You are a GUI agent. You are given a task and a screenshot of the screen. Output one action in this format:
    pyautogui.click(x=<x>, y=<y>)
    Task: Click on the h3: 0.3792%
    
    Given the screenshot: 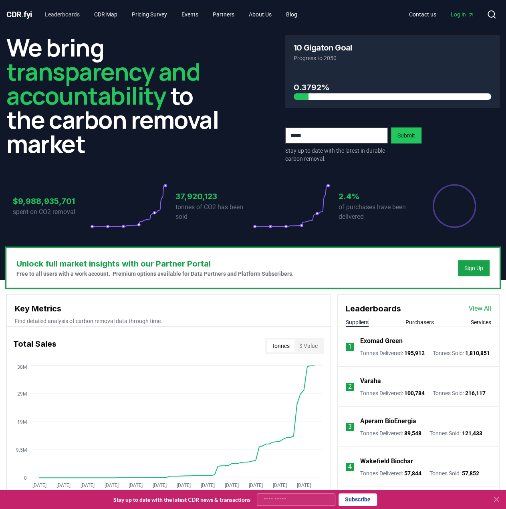 What is the action you would take?
    pyautogui.click(x=393, y=87)
    